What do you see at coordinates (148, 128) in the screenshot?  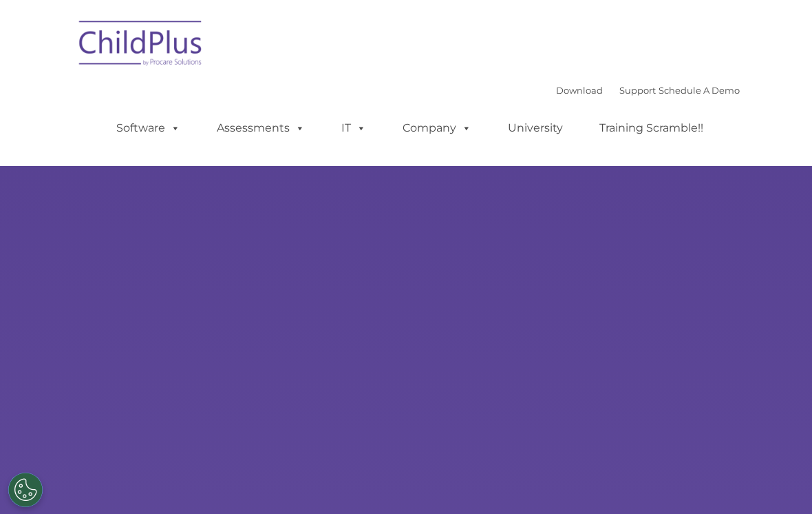 I see `a: Software` at bounding box center [148, 128].